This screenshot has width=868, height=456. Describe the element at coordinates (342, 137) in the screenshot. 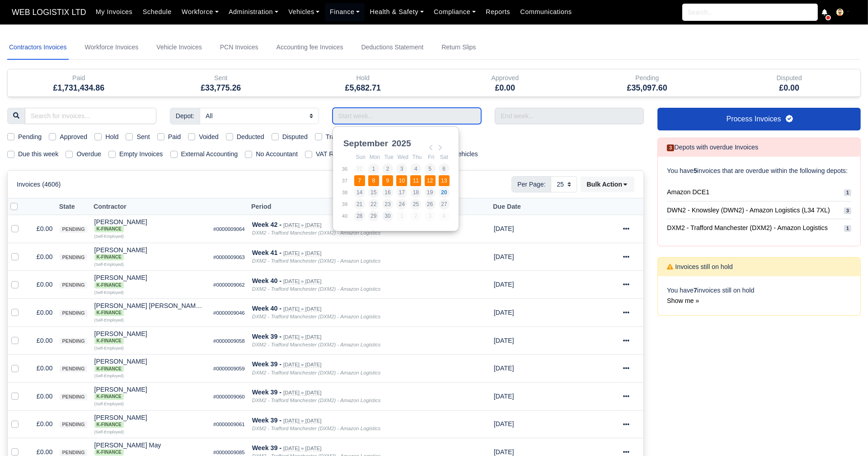

I see `label: Transferred` at that location.